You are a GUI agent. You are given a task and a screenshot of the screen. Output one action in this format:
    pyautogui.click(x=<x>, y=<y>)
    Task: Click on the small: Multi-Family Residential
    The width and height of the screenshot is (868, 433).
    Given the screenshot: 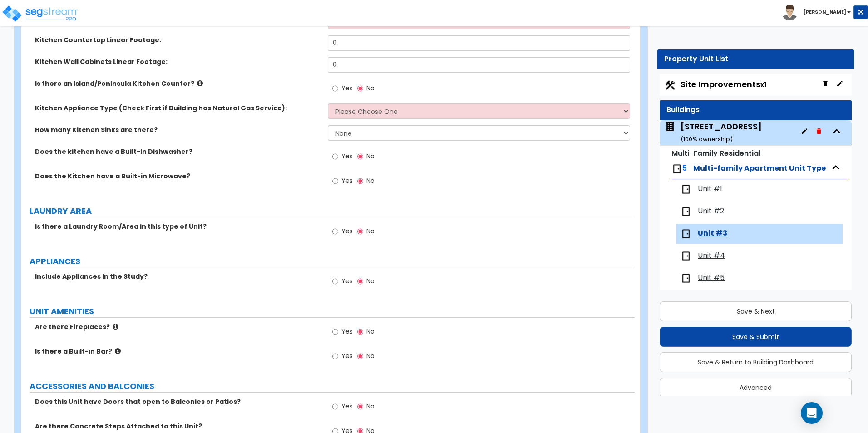 What is the action you would take?
    pyautogui.click(x=716, y=153)
    